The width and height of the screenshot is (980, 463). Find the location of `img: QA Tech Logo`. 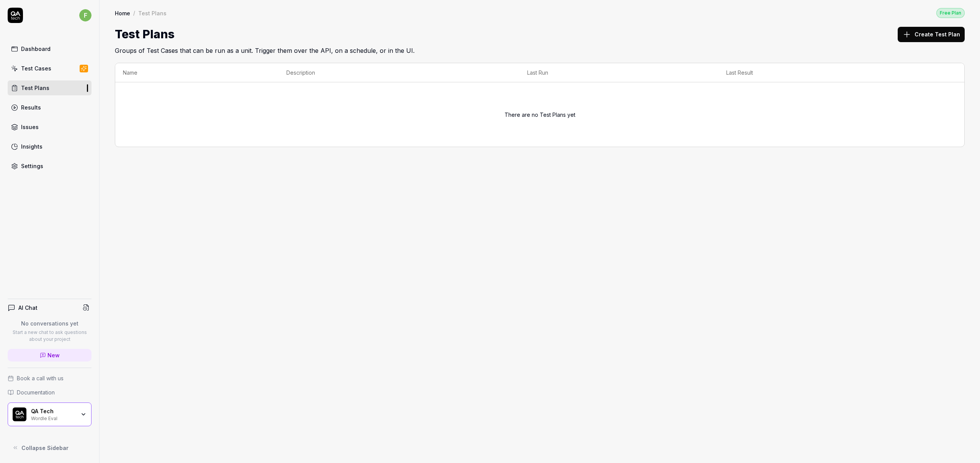

img: QA Tech Logo is located at coordinates (20, 415).